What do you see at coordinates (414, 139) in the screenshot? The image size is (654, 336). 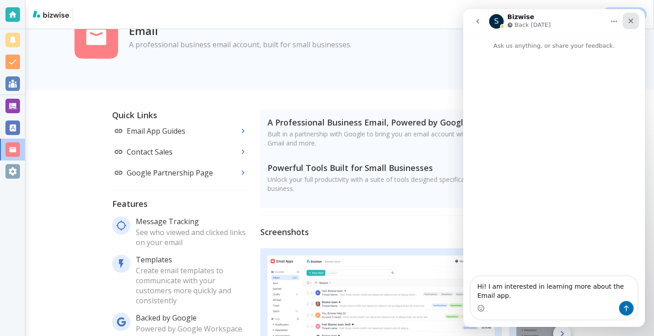 I see `p: Built in a partnership with Google to bring you an email account with everything that comes with ...` at bounding box center [414, 139].